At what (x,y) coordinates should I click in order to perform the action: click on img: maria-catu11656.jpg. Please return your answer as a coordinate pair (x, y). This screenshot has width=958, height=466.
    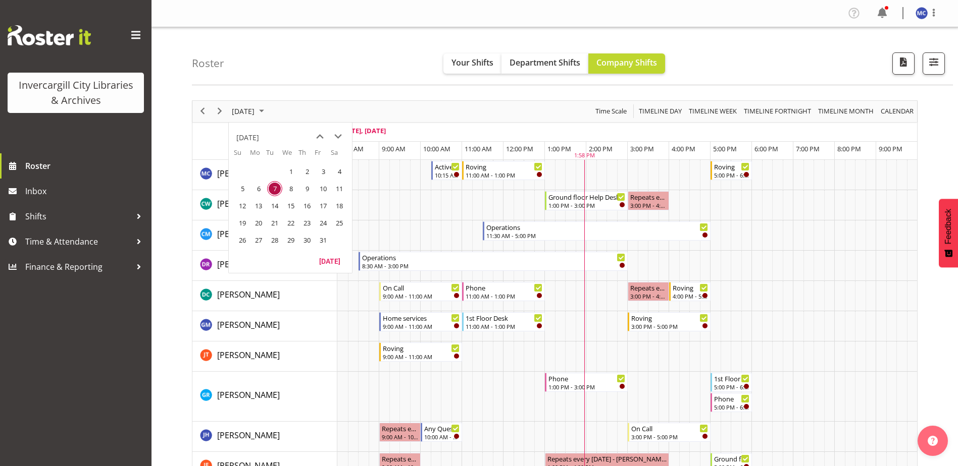
    Looking at the image, I should click on (921, 13).